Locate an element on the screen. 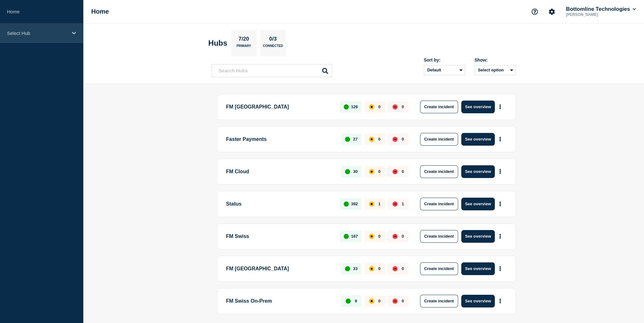  button: Select option is located at coordinates (495, 70).